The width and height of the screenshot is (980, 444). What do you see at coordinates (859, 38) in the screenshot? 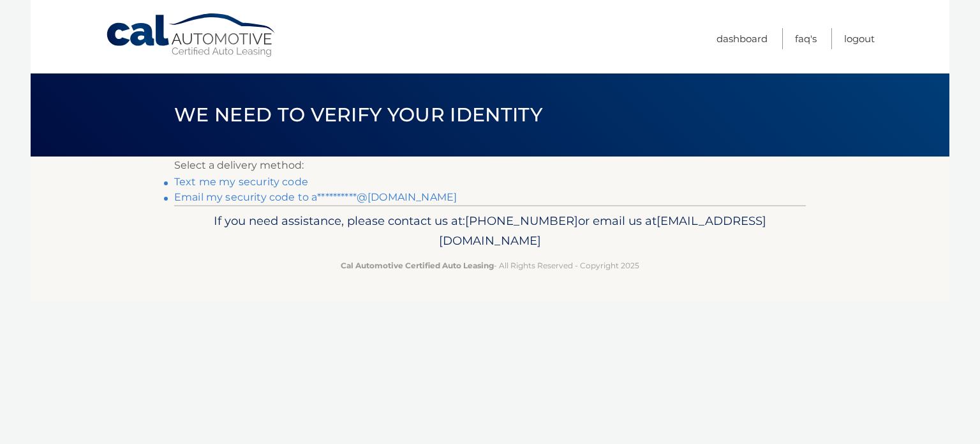
I see `a: Logout` at bounding box center [859, 38].